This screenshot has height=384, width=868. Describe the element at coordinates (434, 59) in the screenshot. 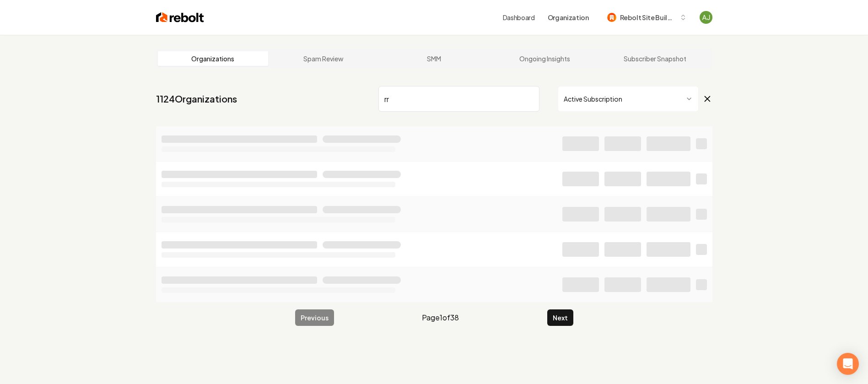

I see `a: SMM` at that location.